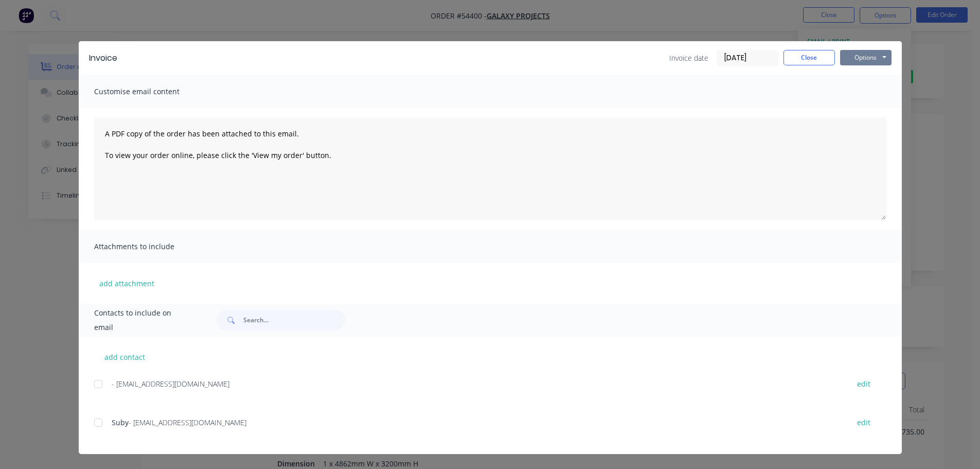 The image size is (980, 469). I want to click on div: Invoice, so click(102, 58).